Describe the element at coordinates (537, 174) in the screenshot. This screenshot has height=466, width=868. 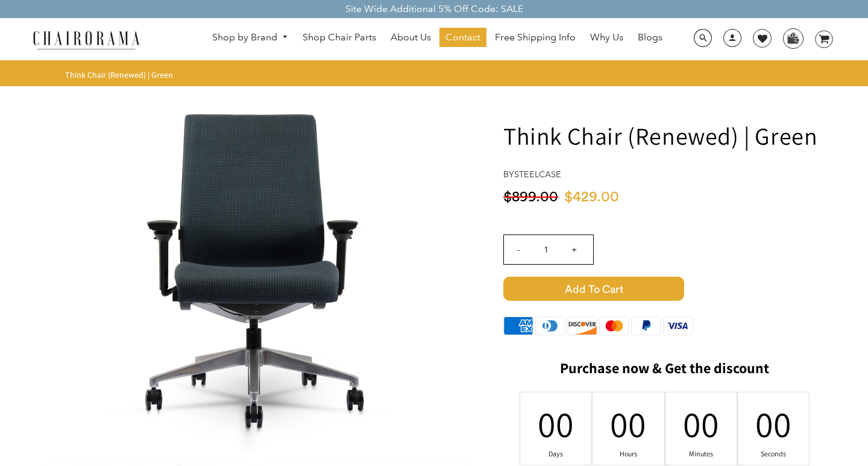
I see `a: Steelcase` at that location.